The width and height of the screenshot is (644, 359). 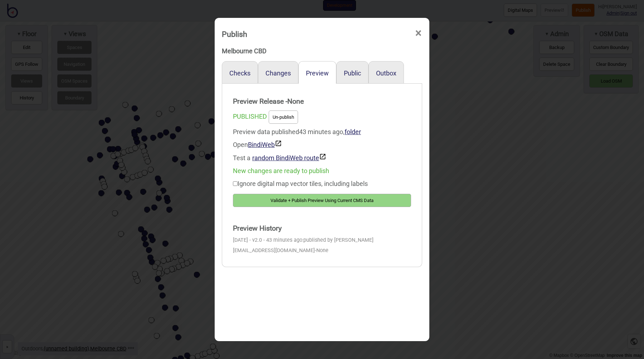 I want to click on button: Preview, so click(x=317, y=73).